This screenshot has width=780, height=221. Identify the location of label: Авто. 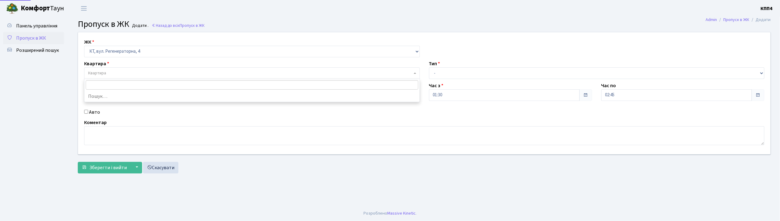
(95, 112).